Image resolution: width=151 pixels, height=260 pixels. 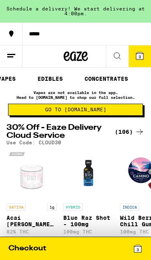 I want to click on p: SATIVA, so click(x=16, y=207).